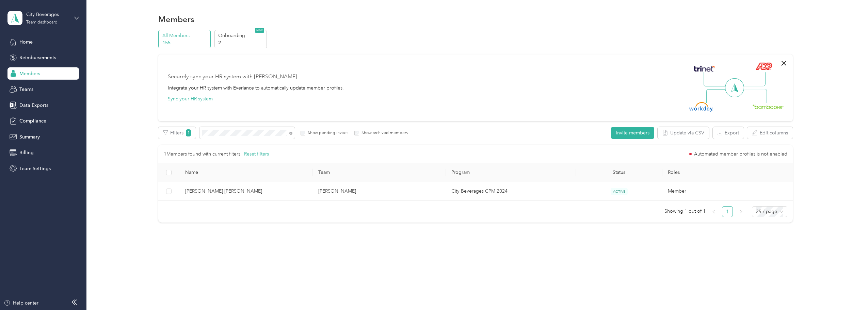 Image resolution: width=868 pixels, height=310 pixels. What do you see at coordinates (718, 95) in the screenshot?
I see `img: Line Left Down` at bounding box center [718, 95].